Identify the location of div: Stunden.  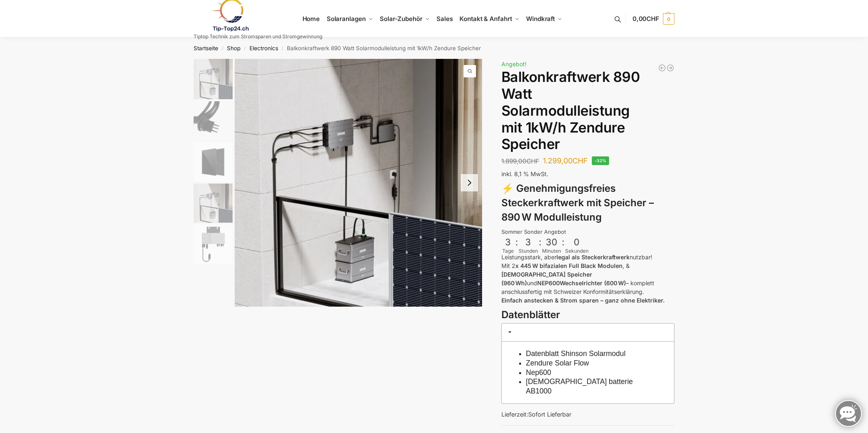
(528, 251).